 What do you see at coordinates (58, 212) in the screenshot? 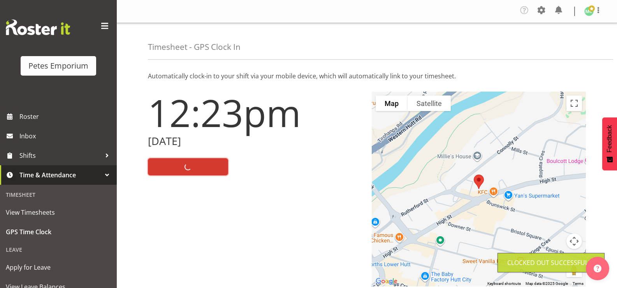
I see `a: View Timesheets` at bounding box center [58, 212].